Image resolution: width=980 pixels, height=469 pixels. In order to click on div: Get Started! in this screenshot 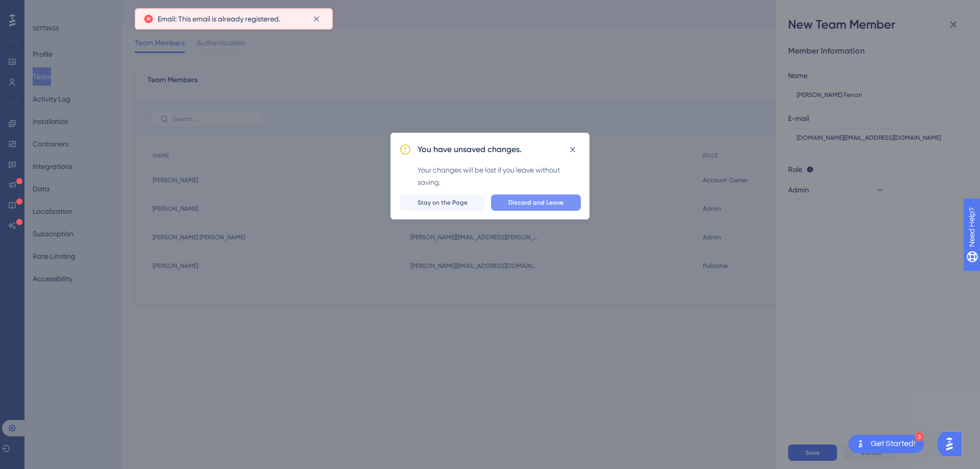, I will do `click(893, 444)`.